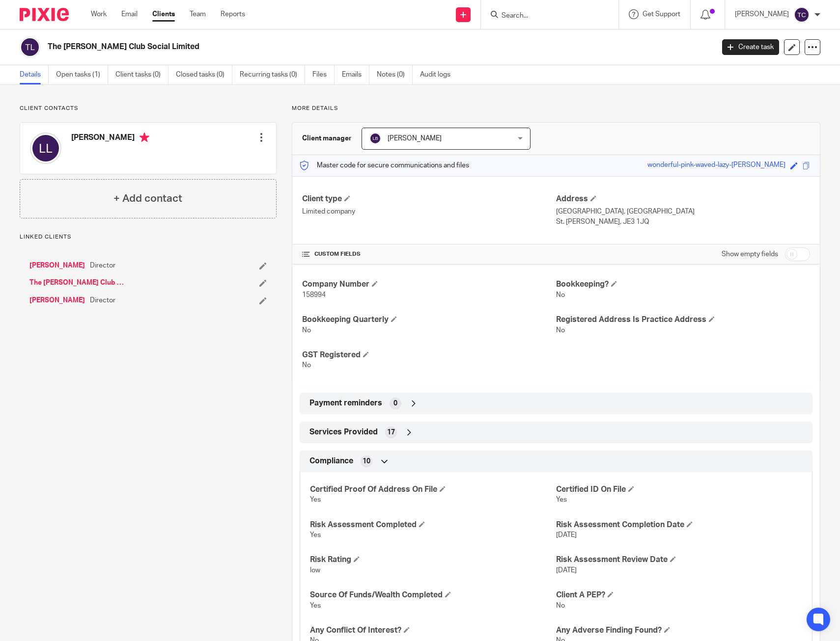 This screenshot has height=641, width=840. I want to click on h4: Any Conflict Of Interest?, so click(433, 630).